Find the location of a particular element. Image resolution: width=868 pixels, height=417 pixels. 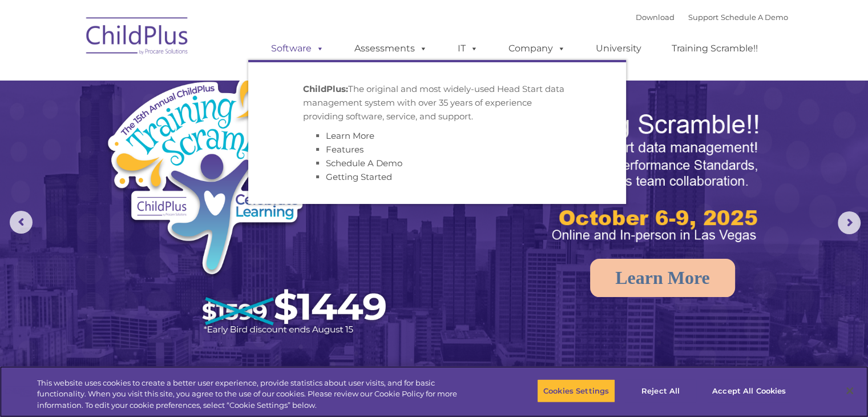

button: Cookies Settings is located at coordinates (576, 391).